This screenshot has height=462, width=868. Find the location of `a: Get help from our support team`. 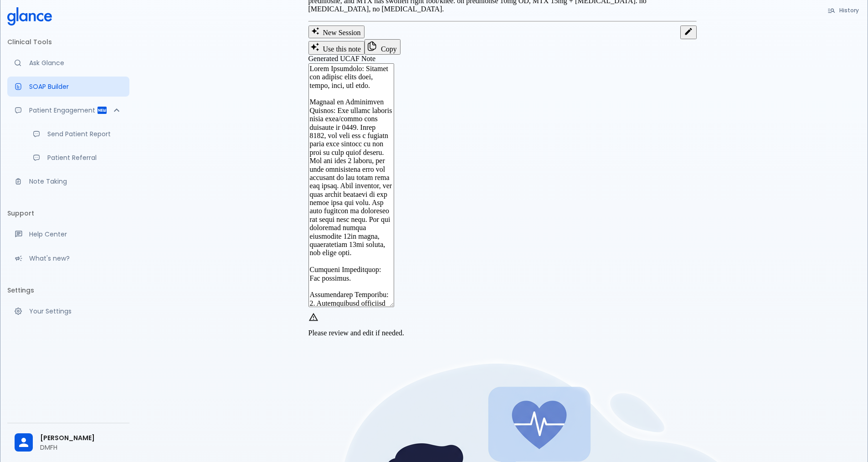

a: Get help from our support team is located at coordinates (69, 234).